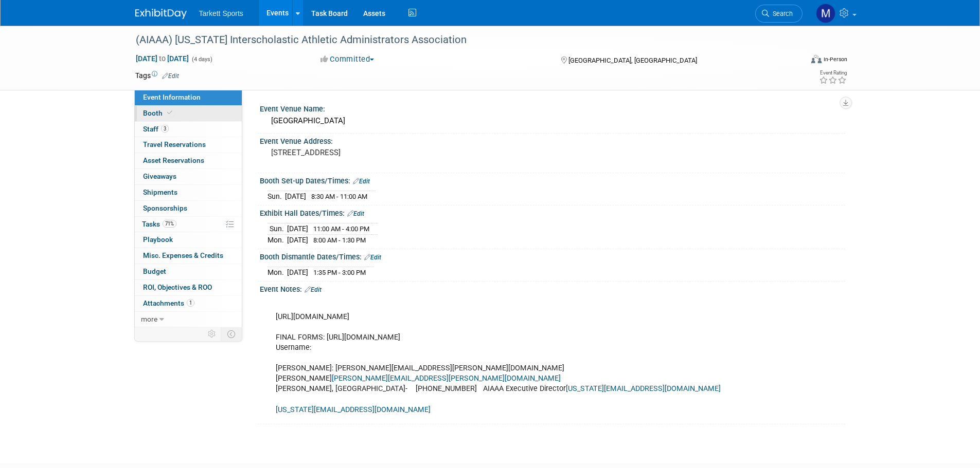 This screenshot has height=468, width=980. Describe the element at coordinates (177, 287) in the screenshot. I see `span: ROI, Objectives & ROO` at that location.